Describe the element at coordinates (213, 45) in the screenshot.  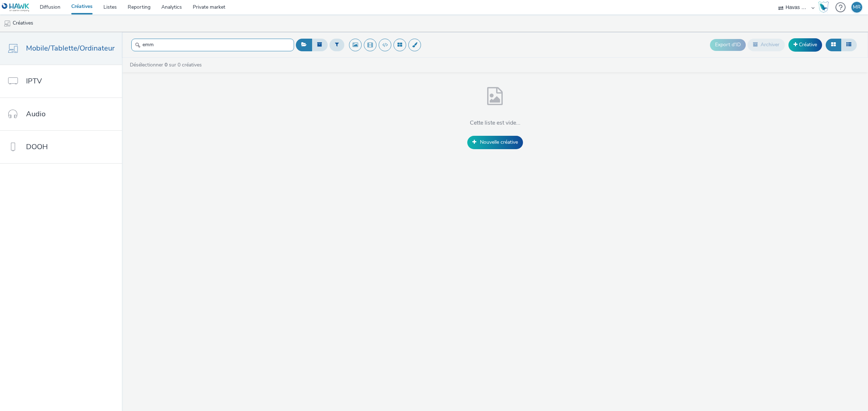
I see `input: Rechercher...` at that location.